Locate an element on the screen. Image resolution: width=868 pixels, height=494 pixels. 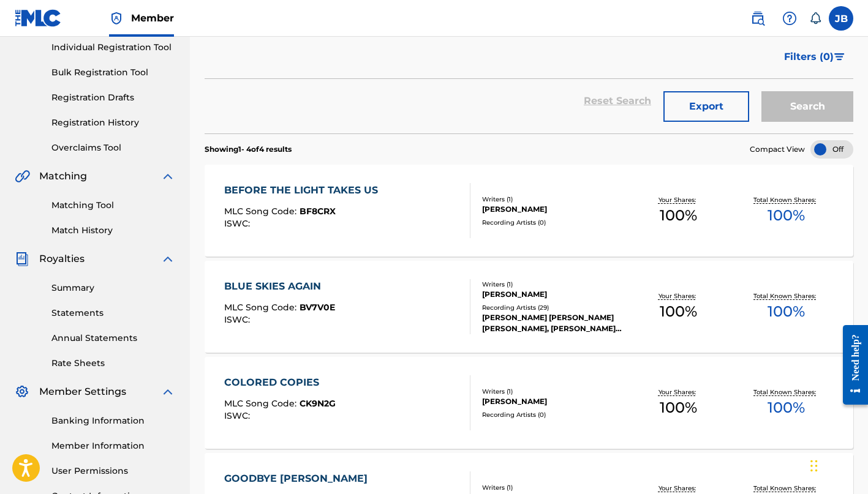
div: Chat Widget is located at coordinates (838, 465).